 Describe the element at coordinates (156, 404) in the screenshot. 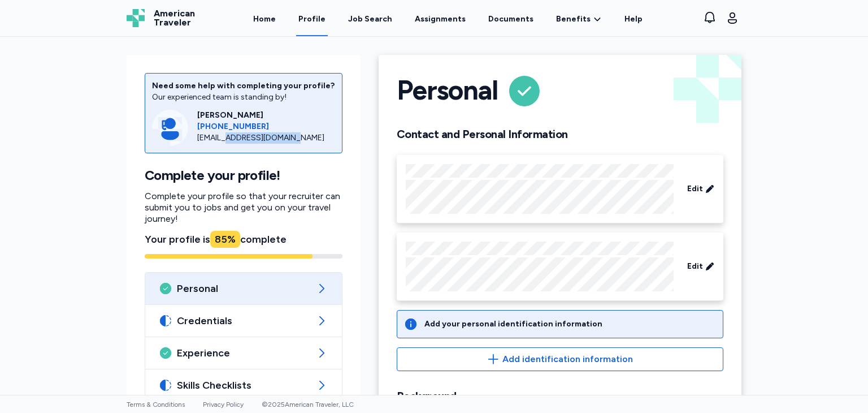

I see `a: Terms & Conditions` at that location.